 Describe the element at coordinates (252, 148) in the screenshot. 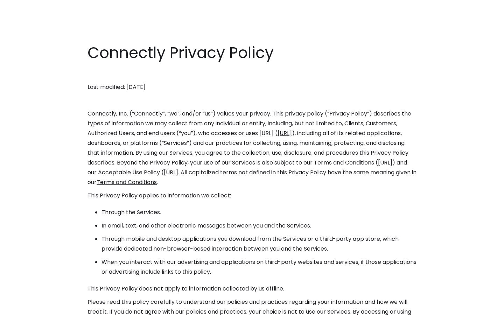

I see `p: Connectly, Inc. (“Connectly”, “we”, and/or “us”) values your privacy. This privacy policy (“Priva...` at that location.